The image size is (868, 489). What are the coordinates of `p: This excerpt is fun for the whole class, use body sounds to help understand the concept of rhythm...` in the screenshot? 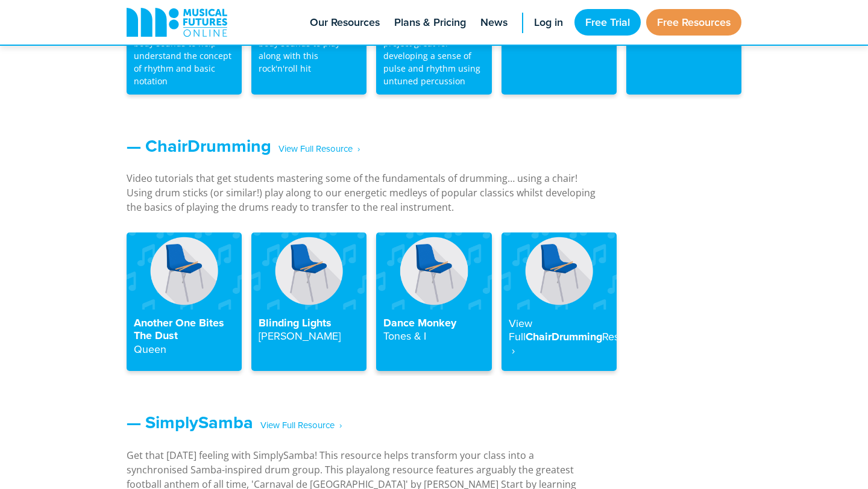 It's located at (184, 49).